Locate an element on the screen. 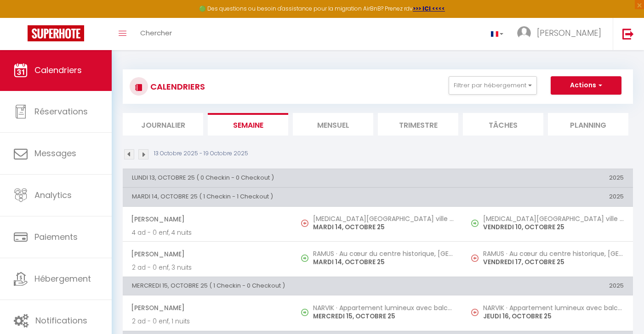  strong: >>> ICI <<<< is located at coordinates (429, 9).